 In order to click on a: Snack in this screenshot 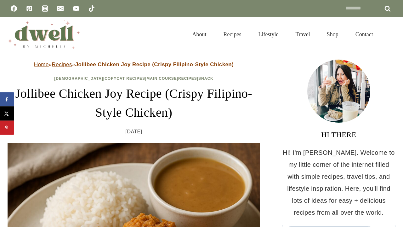, I will do `click(206, 78)`.